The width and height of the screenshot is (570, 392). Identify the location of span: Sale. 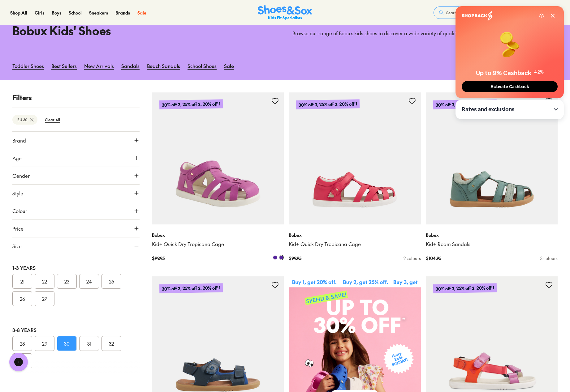
(142, 13).